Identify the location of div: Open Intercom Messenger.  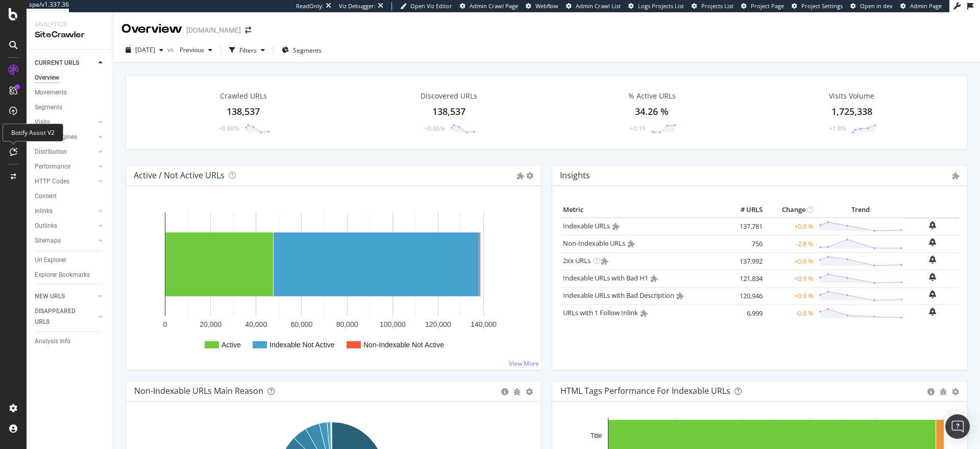
(957, 427).